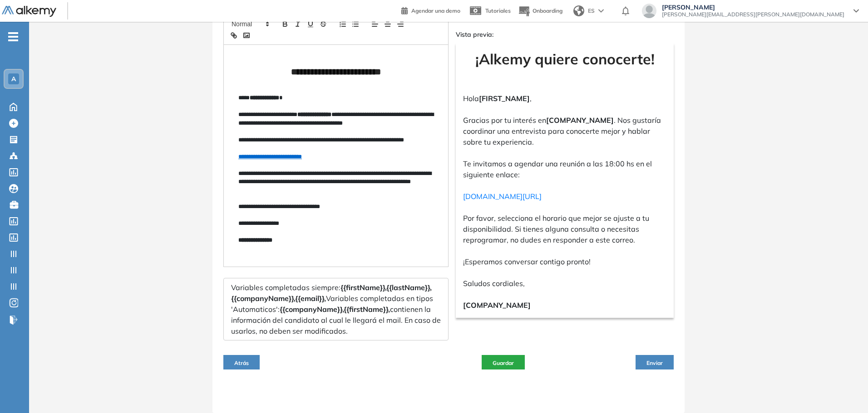  Describe the element at coordinates (846, 391) in the screenshot. I see `div: Widget de chat` at that location.